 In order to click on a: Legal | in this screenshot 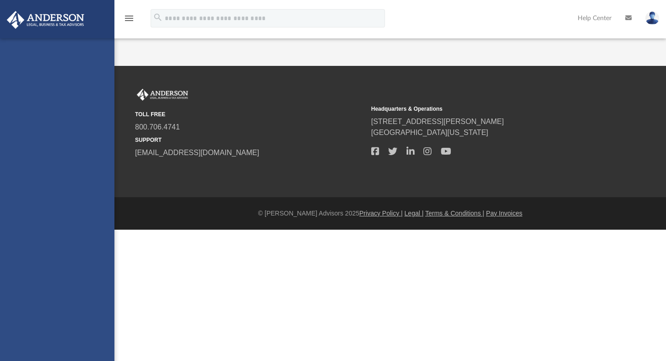, I will do `click(414, 213)`.